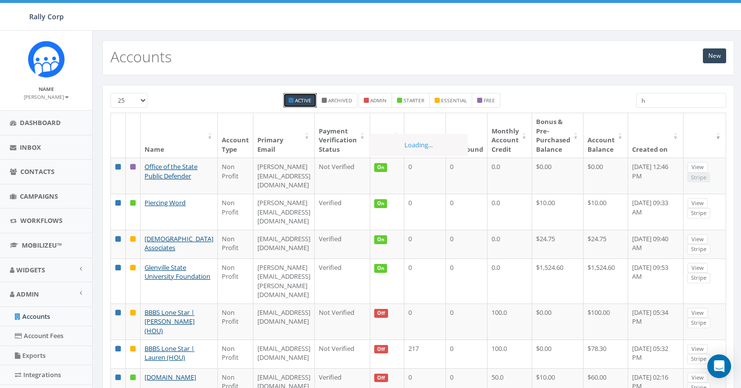 This screenshot has width=741, height=388. I want to click on td: $24.75, so click(558, 244).